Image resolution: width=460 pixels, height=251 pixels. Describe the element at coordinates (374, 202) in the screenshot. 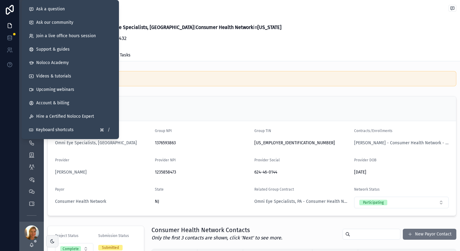

I see `div: Participating` at that location.